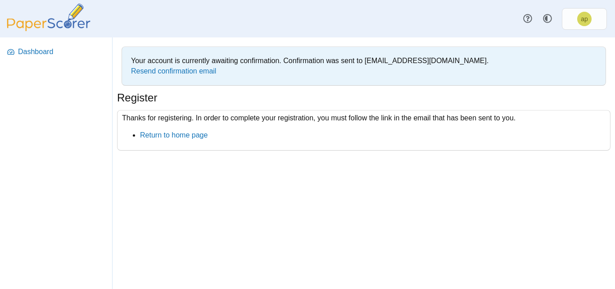 The image size is (615, 289). I want to click on a: adonis maynard pilongo, so click(584, 19).